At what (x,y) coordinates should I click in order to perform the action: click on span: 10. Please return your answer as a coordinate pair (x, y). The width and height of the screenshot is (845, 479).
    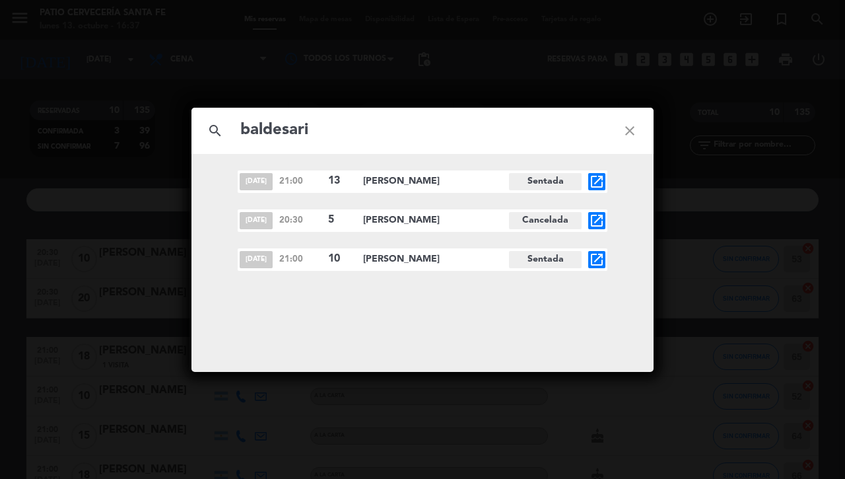
    Looking at the image, I should click on (340, 259).